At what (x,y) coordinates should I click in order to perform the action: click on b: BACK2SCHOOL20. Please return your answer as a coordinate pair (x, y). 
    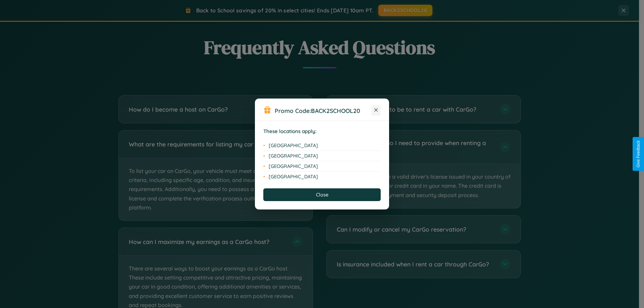
    Looking at the image, I should click on (336, 111).